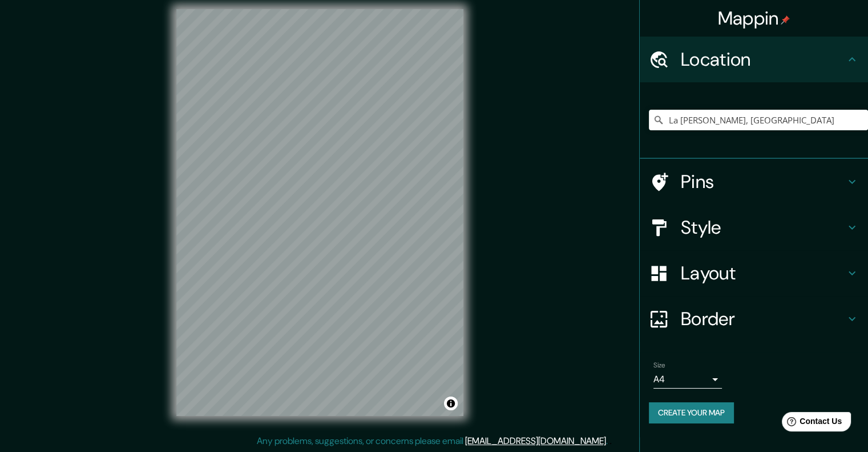 The image size is (868, 452). What do you see at coordinates (691, 413) in the screenshot?
I see `button: Create your map` at bounding box center [691, 413].